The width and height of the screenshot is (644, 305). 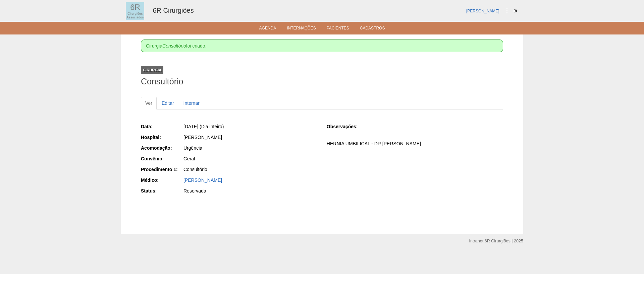 What do you see at coordinates (250, 191) in the screenshot?
I see `div: Reservada` at bounding box center [250, 191].